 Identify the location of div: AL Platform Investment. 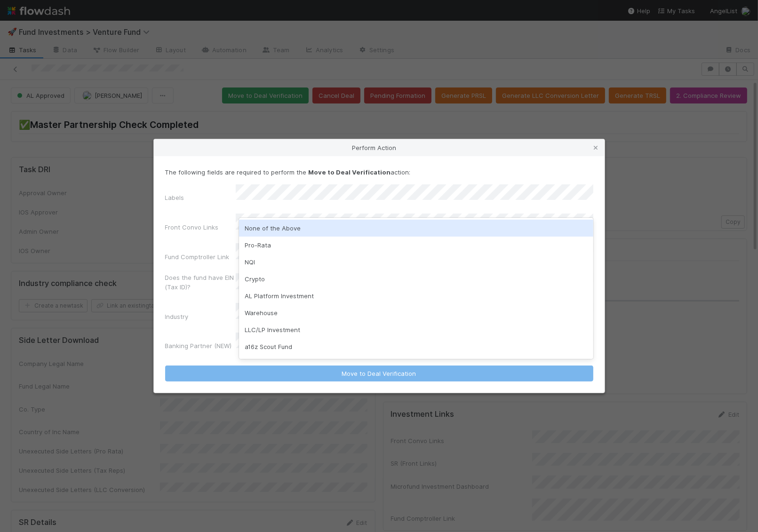
(416, 296).